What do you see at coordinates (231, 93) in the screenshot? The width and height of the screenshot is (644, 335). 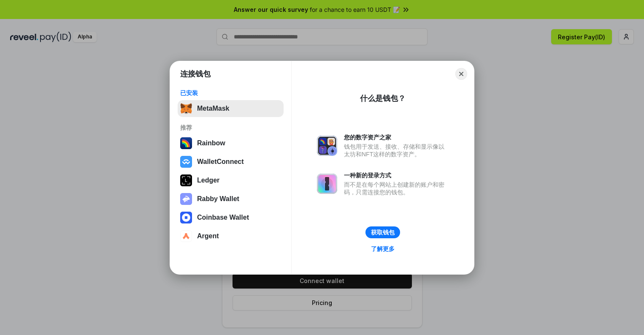 I see `div: 已安装` at bounding box center [231, 93].